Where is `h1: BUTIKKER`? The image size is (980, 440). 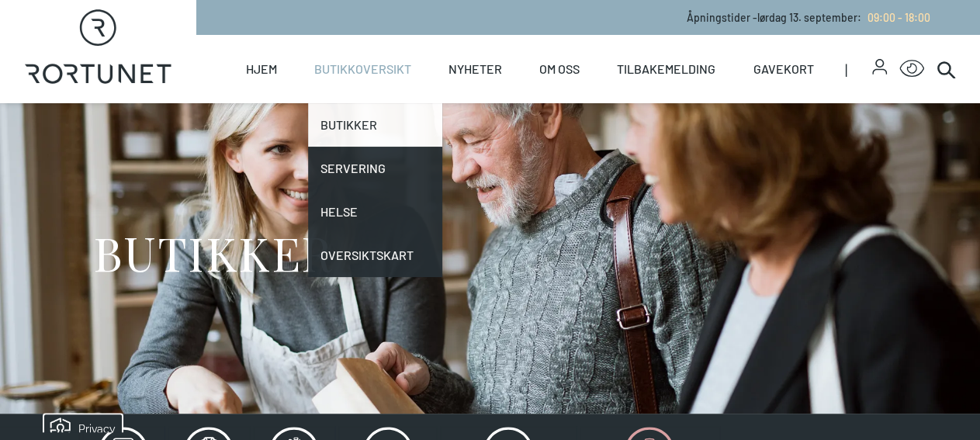 h1: BUTIKKER is located at coordinates (213, 253).